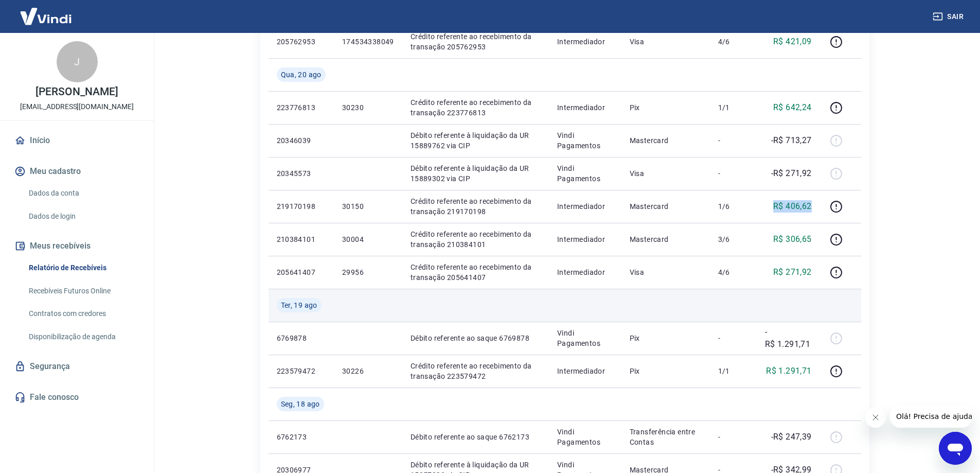 Image resolution: width=980 pixels, height=473 pixels. Describe the element at coordinates (792, 140) in the screenshot. I see `p: -R$ 713,27` at that location.